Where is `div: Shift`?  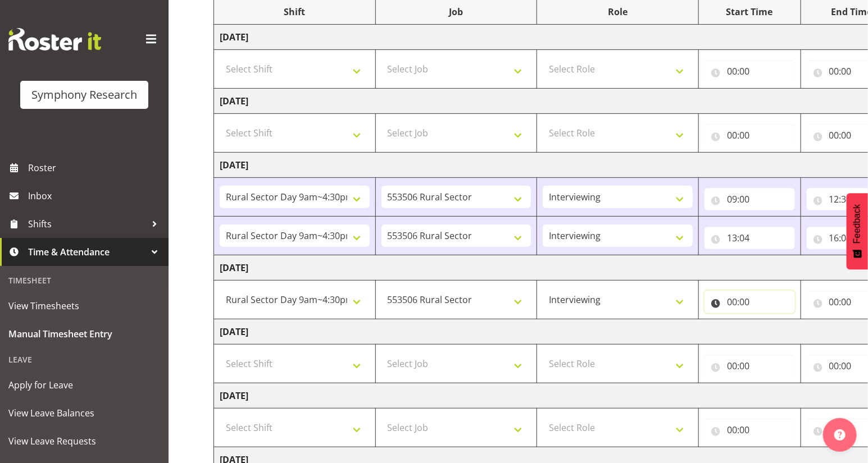
div: Shift is located at coordinates (294, 12).